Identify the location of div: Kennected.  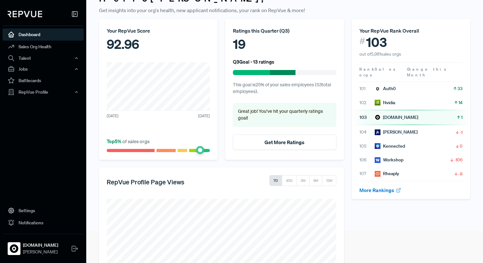
(389, 146).